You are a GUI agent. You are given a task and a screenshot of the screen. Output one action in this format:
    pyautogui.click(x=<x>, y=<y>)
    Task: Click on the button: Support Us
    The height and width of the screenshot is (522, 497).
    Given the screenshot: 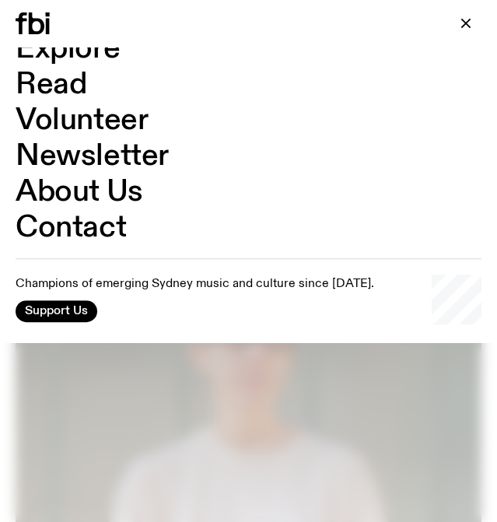 What is the action you would take?
    pyautogui.click(x=56, y=311)
    